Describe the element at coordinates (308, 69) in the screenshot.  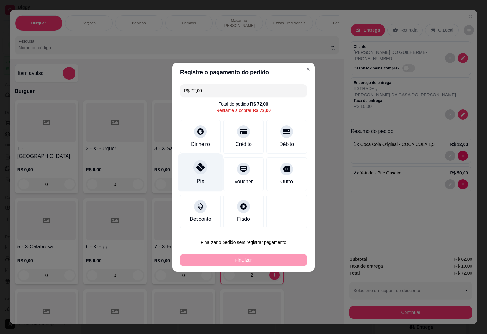
I see `button: Close` at that location.